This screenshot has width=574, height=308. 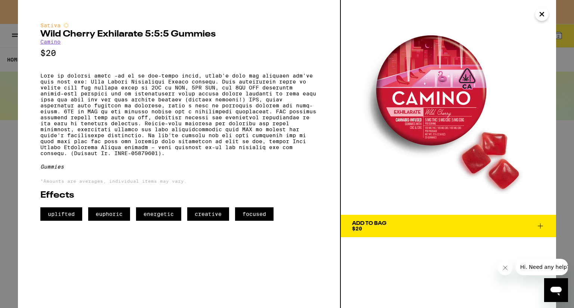 What do you see at coordinates (66, 25) in the screenshot?
I see `img: sativaColor.svg` at bounding box center [66, 25].